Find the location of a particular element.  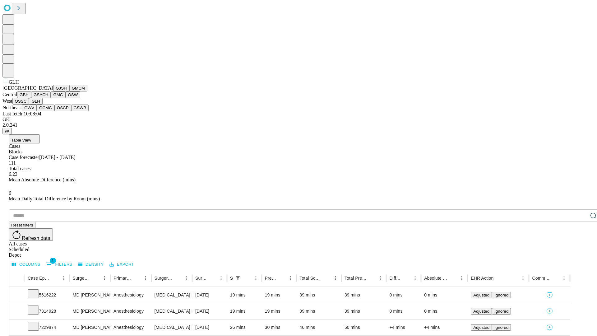

div: Surgery Name is located at coordinates (164, 278).